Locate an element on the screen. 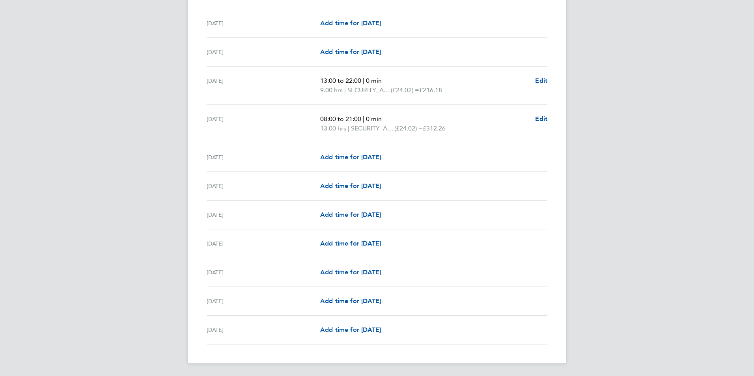  span: 08:00 to 21:00 is located at coordinates (341, 119).